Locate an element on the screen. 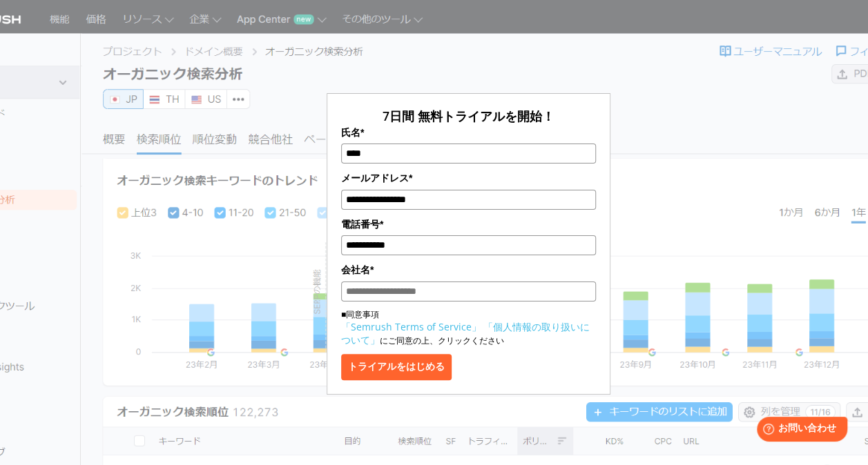 This screenshot has width=868, height=465. span: 7日間 無料トライアルを開始！ is located at coordinates (468, 116).